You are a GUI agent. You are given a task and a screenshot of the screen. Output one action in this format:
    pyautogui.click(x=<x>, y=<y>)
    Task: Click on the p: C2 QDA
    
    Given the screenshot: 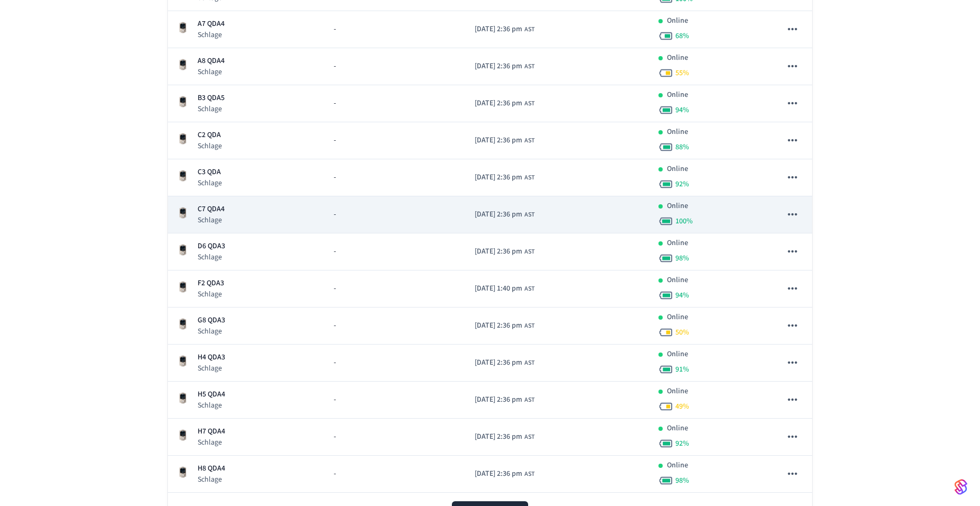 What is the action you would take?
    pyautogui.click(x=210, y=135)
    